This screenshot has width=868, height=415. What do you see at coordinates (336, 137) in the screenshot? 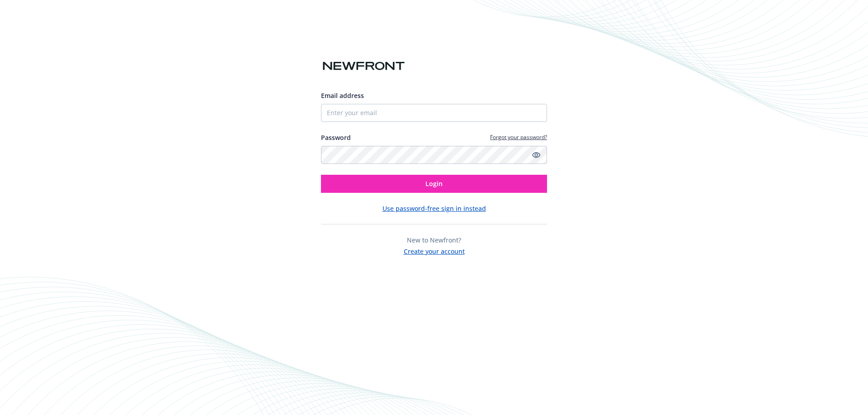
I see `label: Password` at bounding box center [336, 137].